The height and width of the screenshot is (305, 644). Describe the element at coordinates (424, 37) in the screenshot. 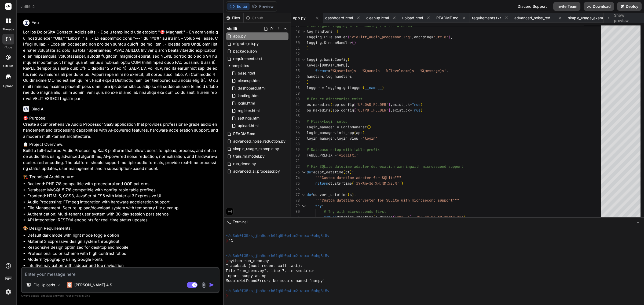

I see `span: encoding=` at that location.